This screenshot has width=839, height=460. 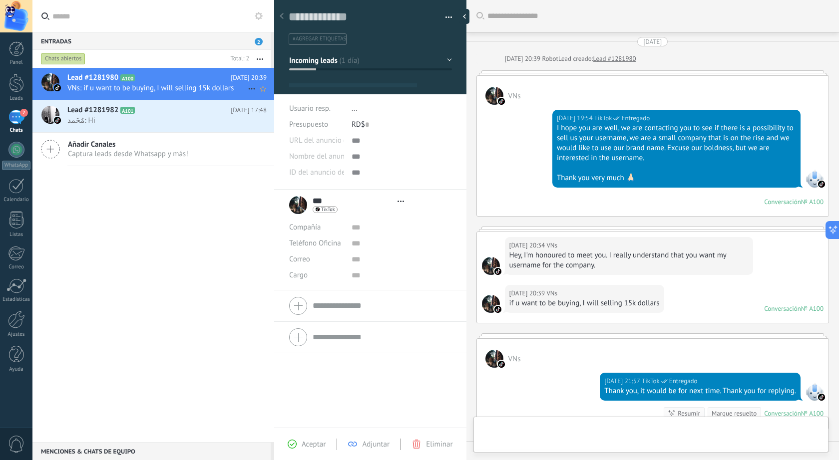 I want to click on div: Thank you, it would be for next time. Thank you for replying., so click(x=700, y=391).